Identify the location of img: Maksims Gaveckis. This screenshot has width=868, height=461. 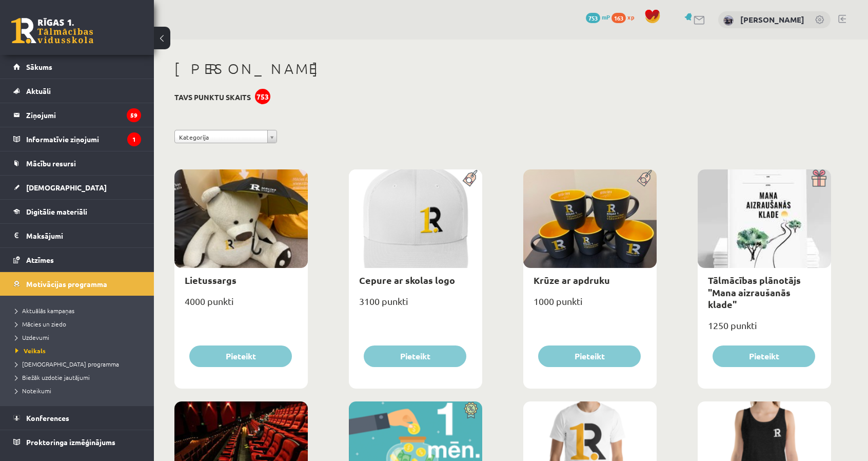
(728, 21).